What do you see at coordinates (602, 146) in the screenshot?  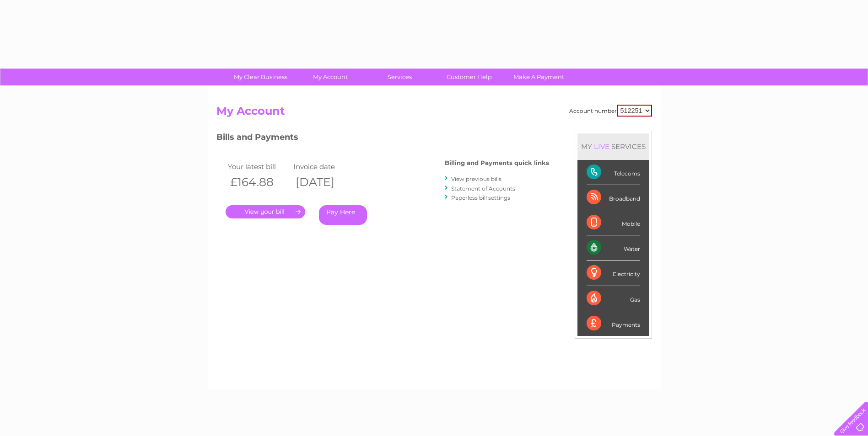 I see `div: LIVE` at bounding box center [602, 146].